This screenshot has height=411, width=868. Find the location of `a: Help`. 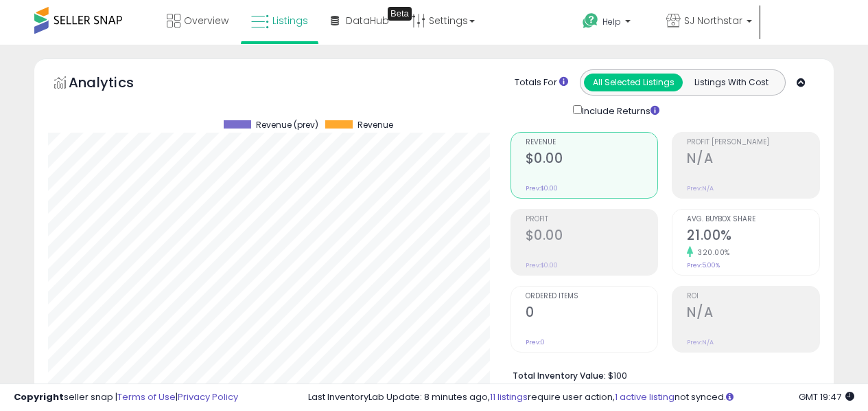

a: Help is located at coordinates (613, 23).